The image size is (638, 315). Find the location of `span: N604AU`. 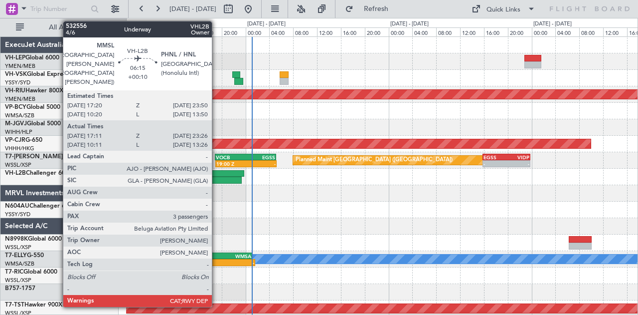

span: N604AU is located at coordinates (17, 206).